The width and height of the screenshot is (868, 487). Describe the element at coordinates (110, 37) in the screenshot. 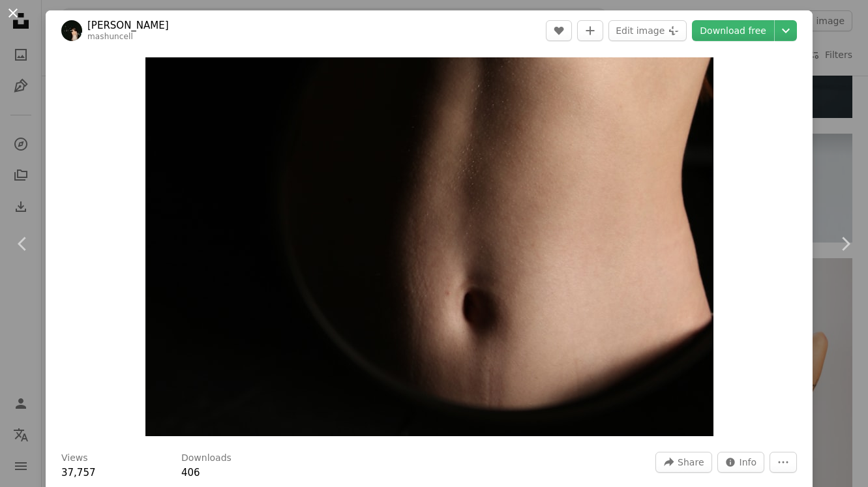

I see `a: mashuncell` at that location.